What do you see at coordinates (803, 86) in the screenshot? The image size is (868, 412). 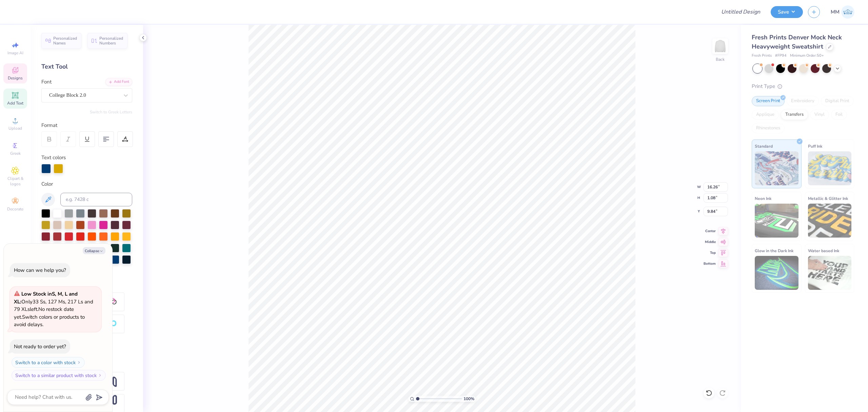 I see `div: Print Type` at bounding box center [803, 86].